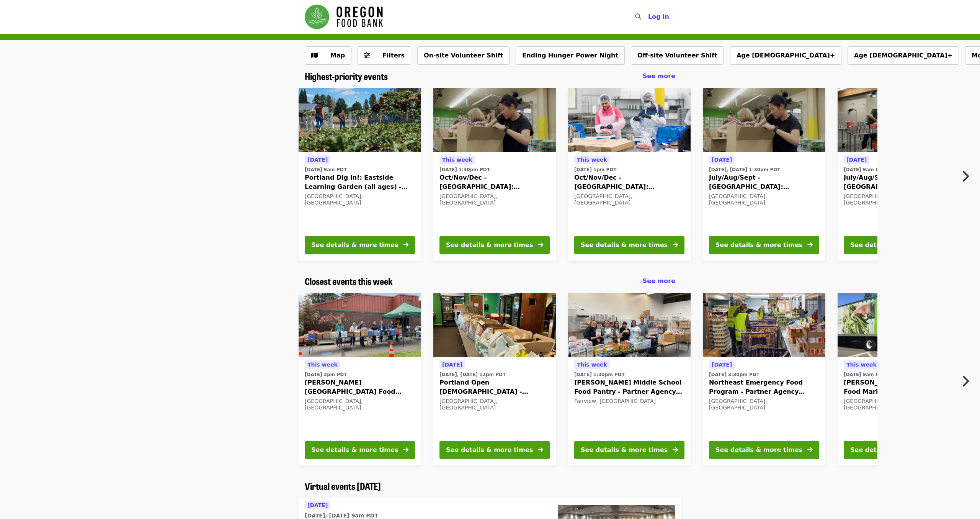 This screenshot has width=980, height=519. Describe the element at coordinates (360, 174) in the screenshot. I see `a: See details for "Portland Dig In!: Eastside Learning Garden (all ages) - Aug/Sept/Oct"` at that location.